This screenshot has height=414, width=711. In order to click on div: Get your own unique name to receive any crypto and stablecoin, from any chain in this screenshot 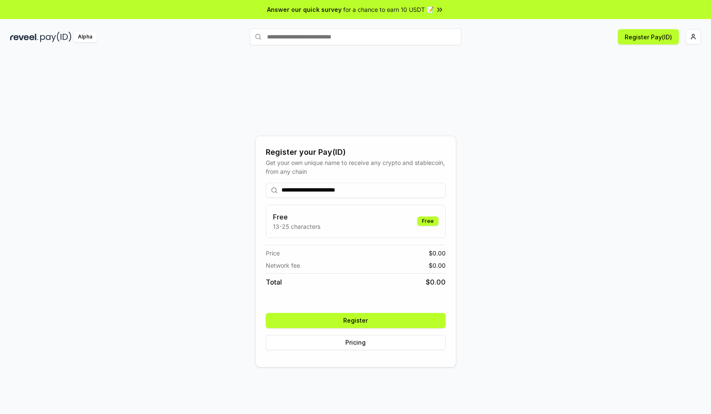, I will do `click(355, 167)`.